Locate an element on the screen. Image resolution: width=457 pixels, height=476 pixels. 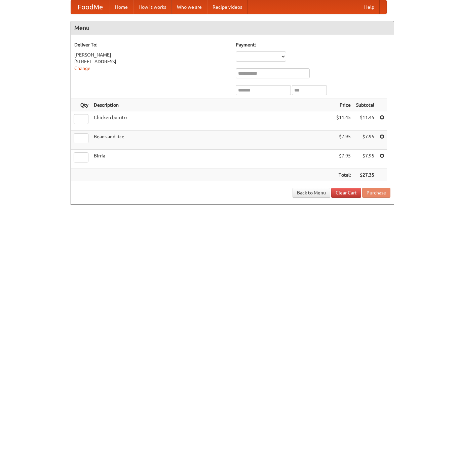
th: $27.35 is located at coordinates (365, 175).